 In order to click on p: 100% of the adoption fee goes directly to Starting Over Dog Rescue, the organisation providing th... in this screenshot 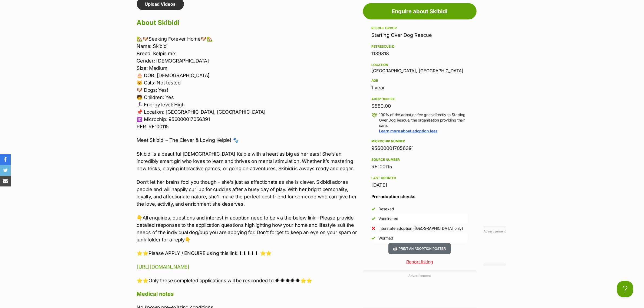, I will do `click(423, 123)`.